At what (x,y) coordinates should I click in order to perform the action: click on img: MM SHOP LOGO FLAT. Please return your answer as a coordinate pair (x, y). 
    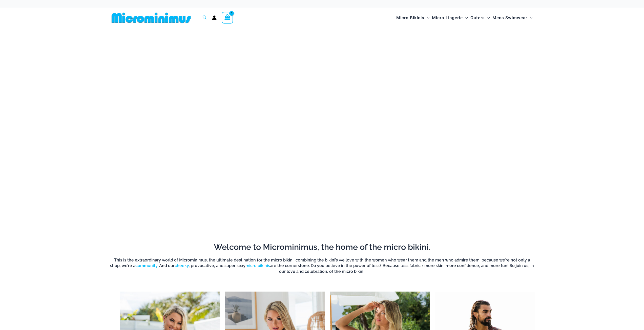
    Looking at the image, I should click on (151, 18).